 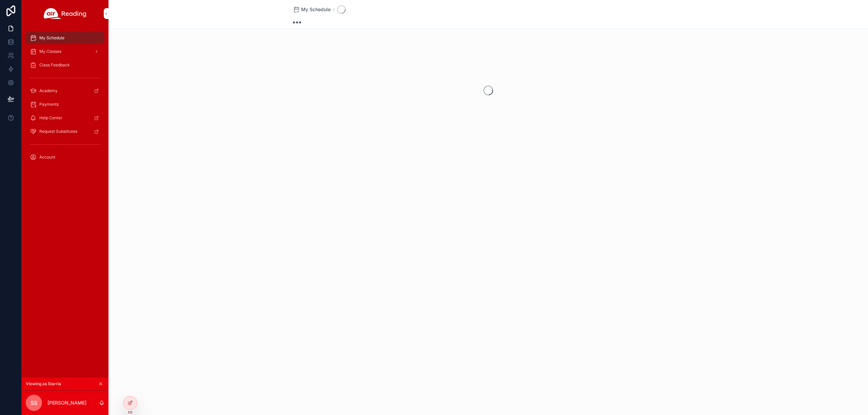 What do you see at coordinates (34, 403) in the screenshot?
I see `span: SS` at bounding box center [34, 403].